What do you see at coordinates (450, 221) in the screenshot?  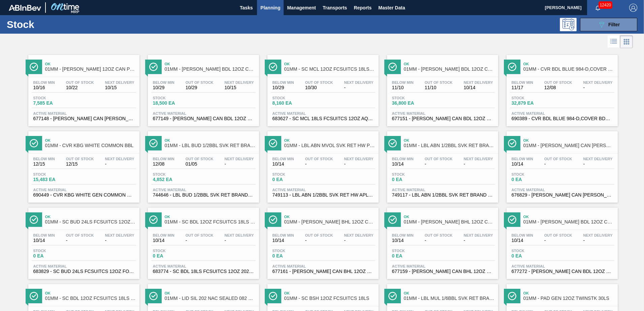 I see `span: 01MM - CARR BHL 12OZ CAN 12/12 CAN PK FARMING PROMO` at bounding box center [450, 221].